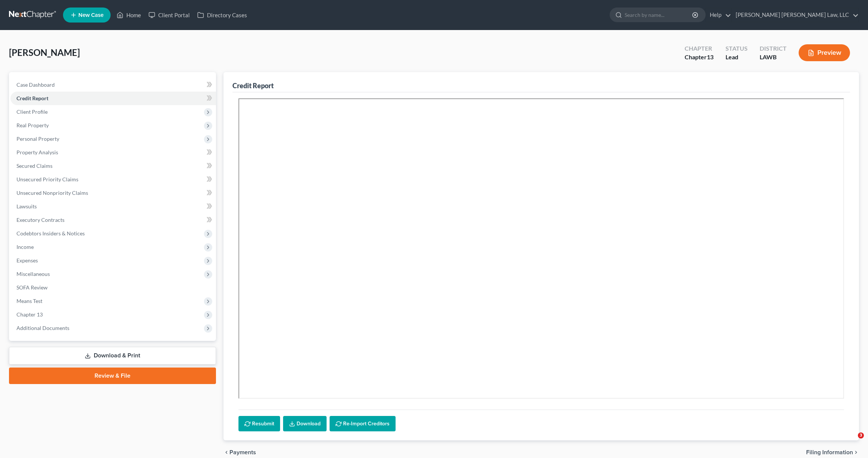  I want to click on span: 3, so click(861, 436).